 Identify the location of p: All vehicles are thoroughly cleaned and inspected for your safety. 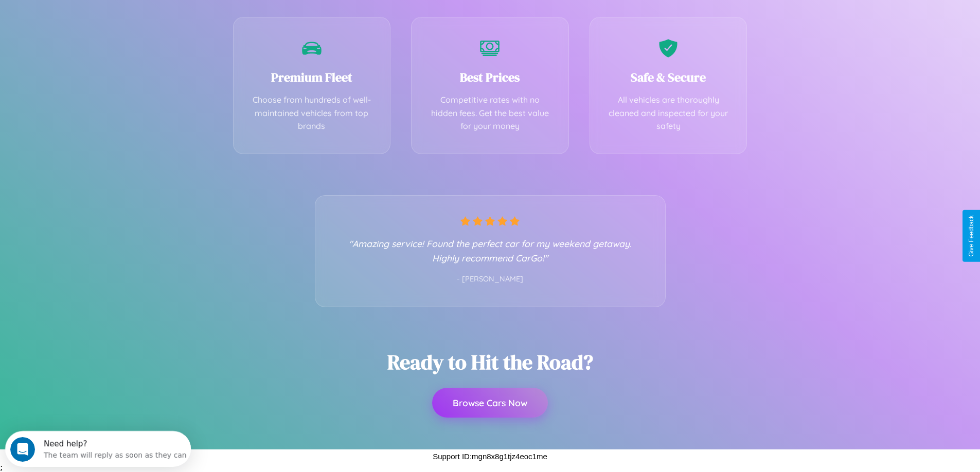
(668, 113).